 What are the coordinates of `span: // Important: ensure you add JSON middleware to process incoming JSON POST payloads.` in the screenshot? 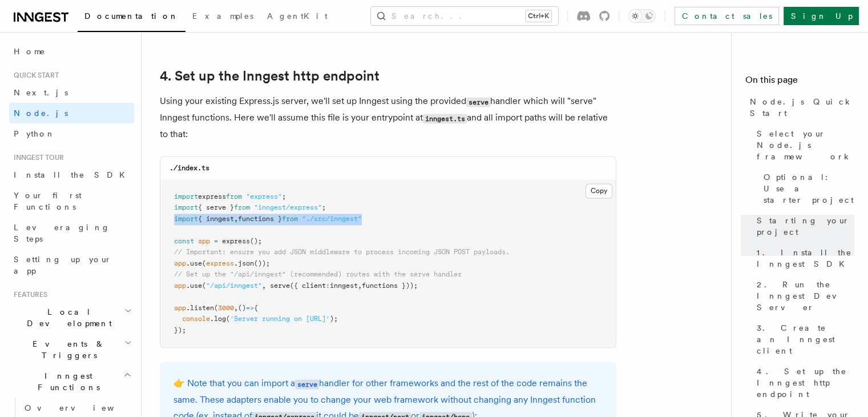 It's located at (342, 252).